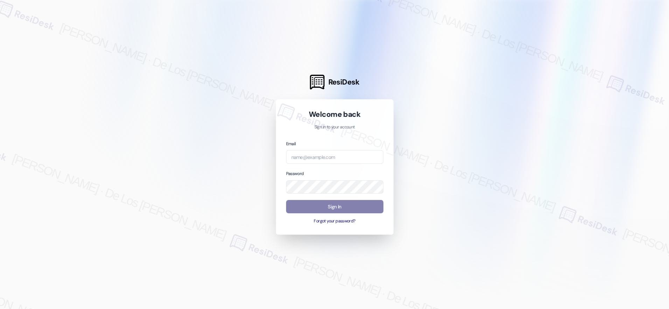 The width and height of the screenshot is (669, 309). I want to click on span: ResiDesk, so click(344, 82).